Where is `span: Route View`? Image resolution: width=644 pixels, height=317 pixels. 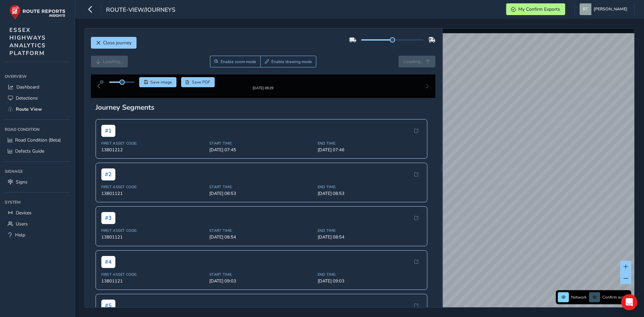 span: Route View is located at coordinates (29, 109).